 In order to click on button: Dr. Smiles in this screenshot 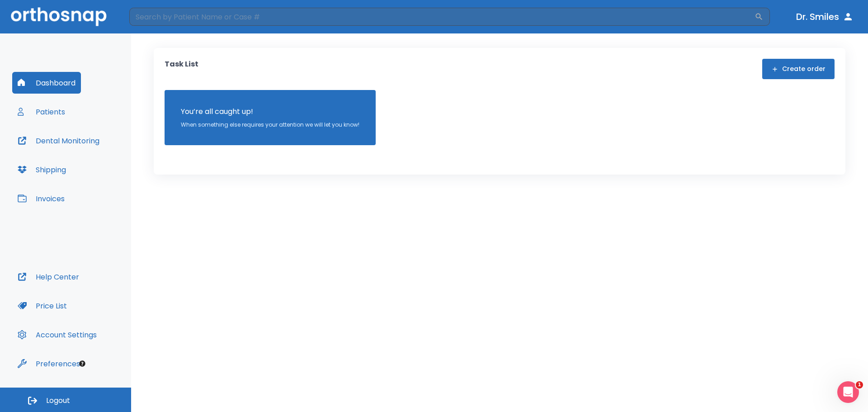, I will do `click(825, 16)`.